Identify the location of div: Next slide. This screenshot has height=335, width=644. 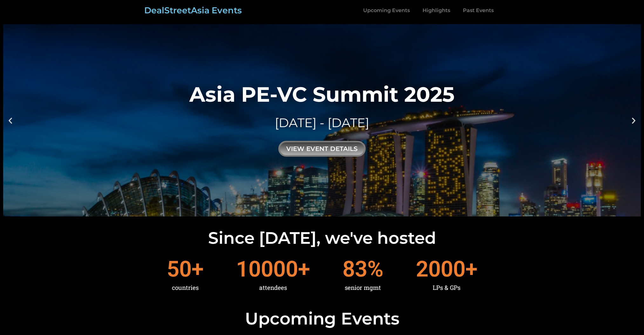
(633, 120).